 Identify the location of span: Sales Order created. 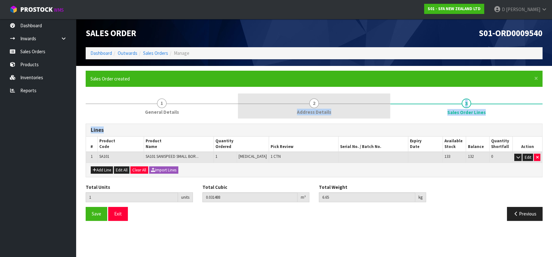
(110, 79).